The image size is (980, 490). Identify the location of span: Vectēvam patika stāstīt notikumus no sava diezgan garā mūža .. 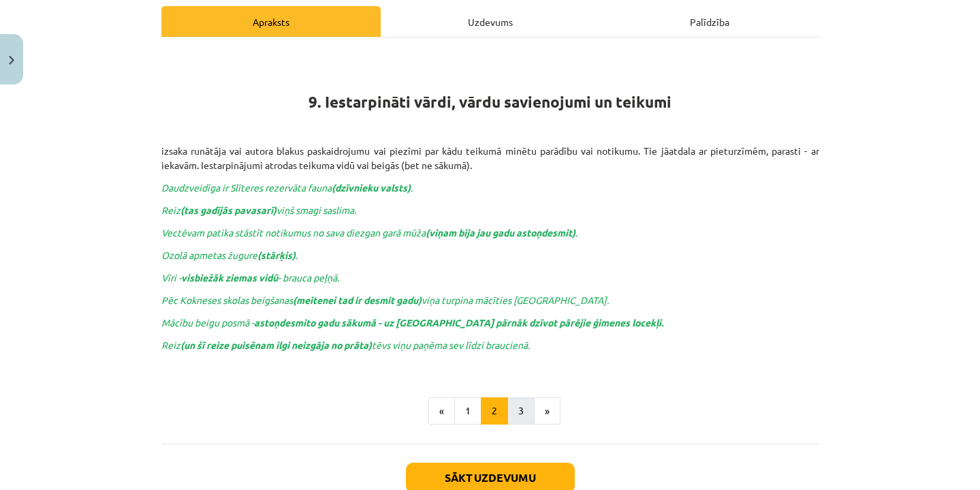
(369, 232).